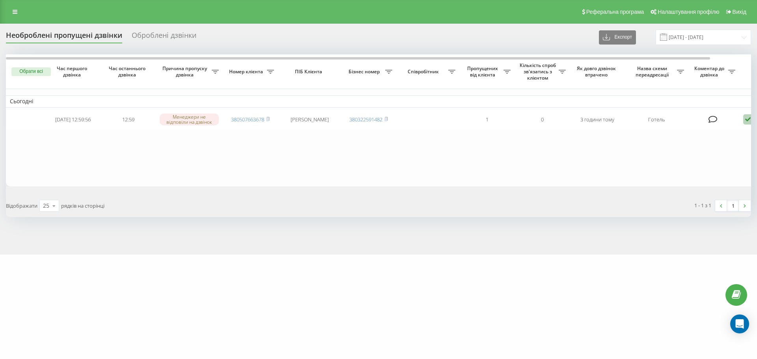 This screenshot has width=757, height=359. I want to click on td: Готель, so click(657, 120).